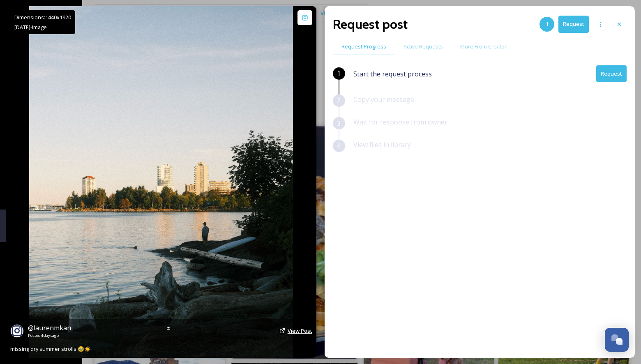  Describe the element at coordinates (384, 99) in the screenshot. I see `span: Copy your message` at that location.